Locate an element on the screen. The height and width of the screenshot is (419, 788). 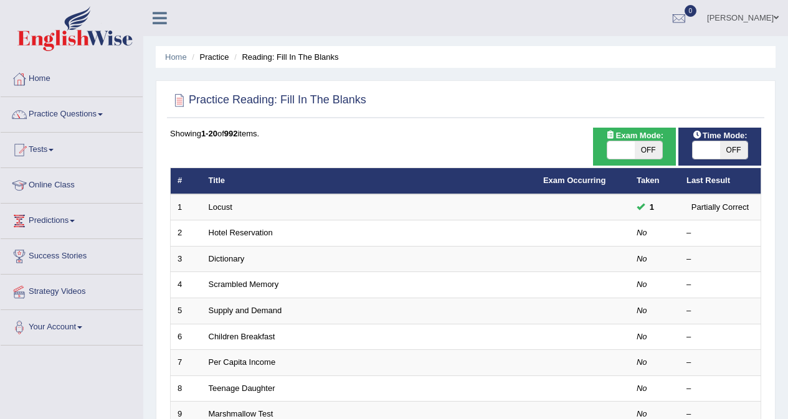
a: Predictions is located at coordinates (72, 219).